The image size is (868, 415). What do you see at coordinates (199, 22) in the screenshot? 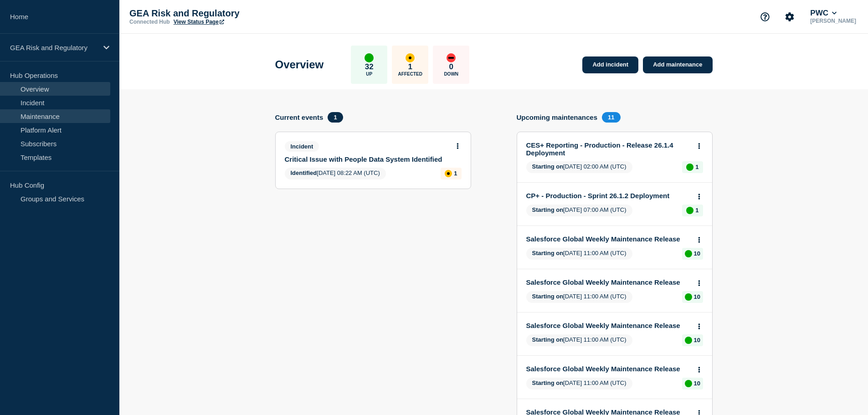
I see `a: View Status Page` at bounding box center [199, 22].